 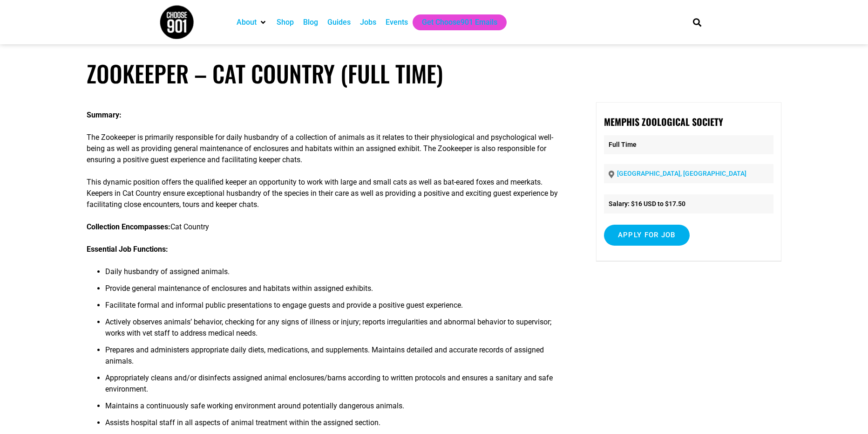 I want to click on strong: Summary:, so click(x=103, y=115).